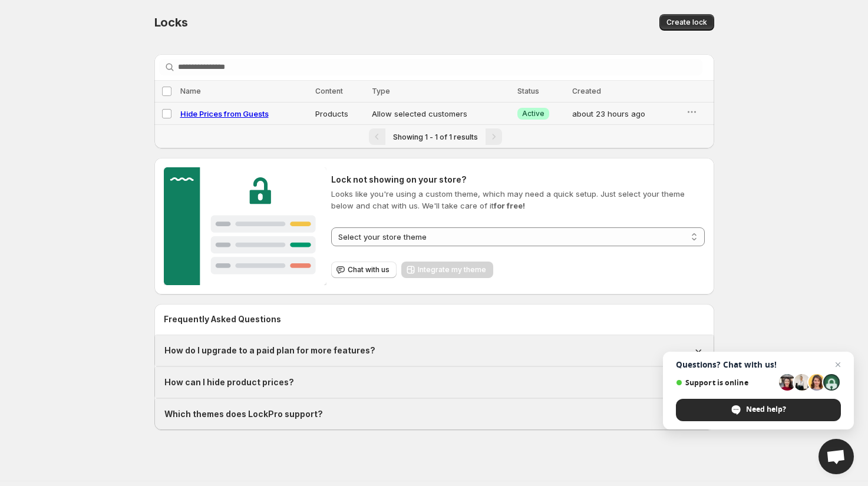  I want to click on h1: Which themes does LockPro support?, so click(243, 415).